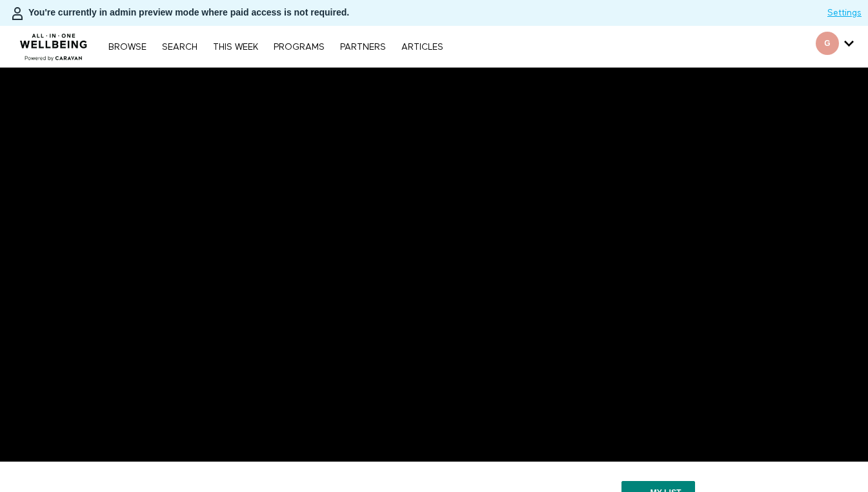 This screenshot has height=492, width=868. Describe the element at coordinates (236, 47) in the screenshot. I see `a: THIS WEEK` at that location.